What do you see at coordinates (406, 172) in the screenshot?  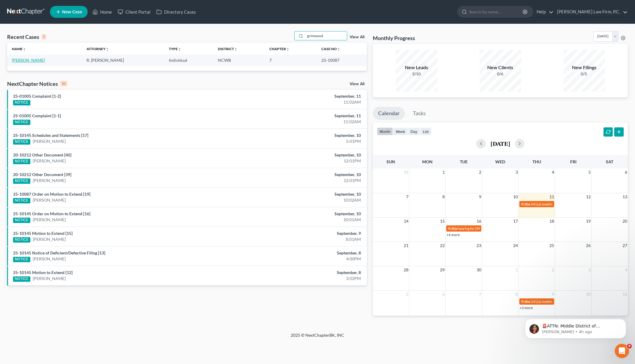 I see `span: 31` at bounding box center [406, 172].